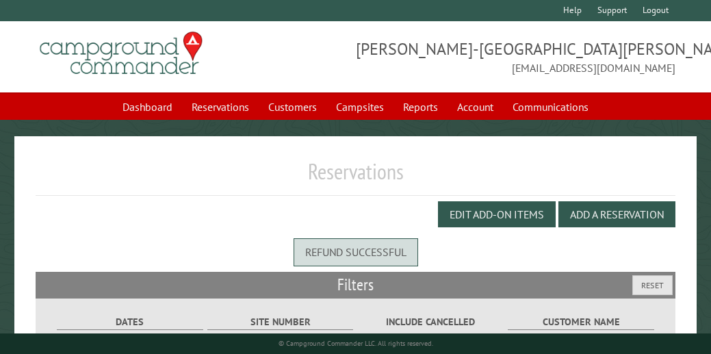  Describe the element at coordinates (355, 177) in the screenshot. I see `h1: Reservations` at that location.